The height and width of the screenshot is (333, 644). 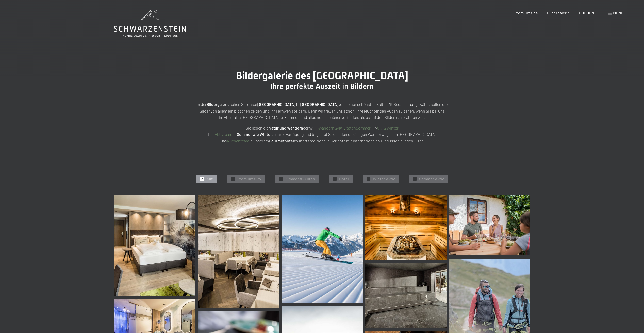 I want to click on a: BUCHEN, so click(x=587, y=13).